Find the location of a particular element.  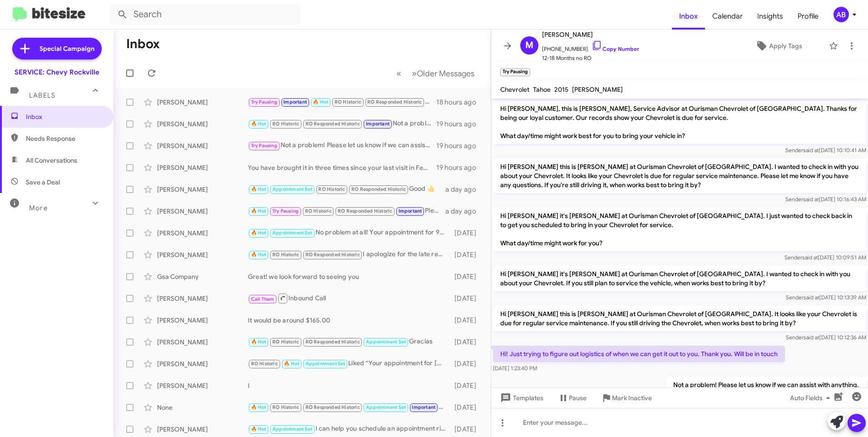

div: SERVICE: Chevy Rockville is located at coordinates (57, 72).